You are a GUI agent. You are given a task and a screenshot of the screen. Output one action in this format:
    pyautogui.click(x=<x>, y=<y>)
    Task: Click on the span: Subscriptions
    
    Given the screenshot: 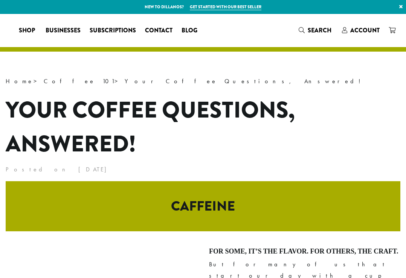 What is the action you would take?
    pyautogui.click(x=113, y=31)
    